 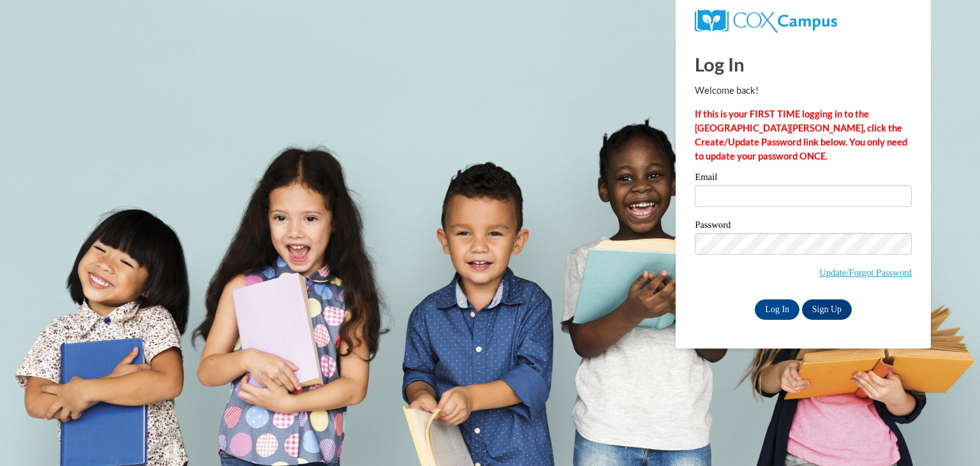 What do you see at coordinates (766, 21) in the screenshot?
I see `img: COX Campus` at bounding box center [766, 21].